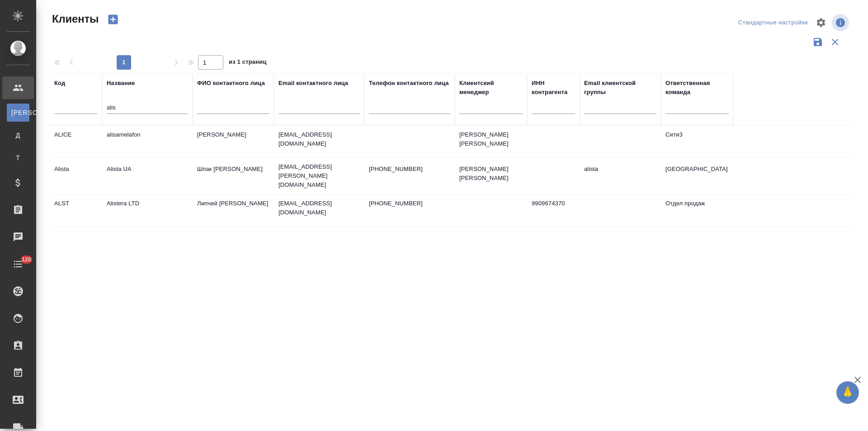  What do you see at coordinates (491, 88) in the screenshot?
I see `div: Клиентский менеджер` at bounding box center [491, 88].